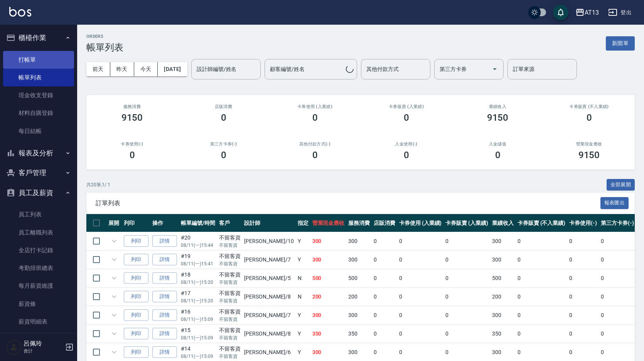  I want to click on th: 業績收入, so click(503, 223).